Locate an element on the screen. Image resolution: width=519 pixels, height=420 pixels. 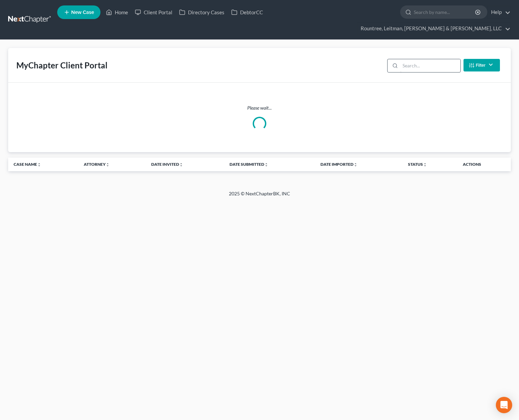
button: Filter is located at coordinates (482, 65).